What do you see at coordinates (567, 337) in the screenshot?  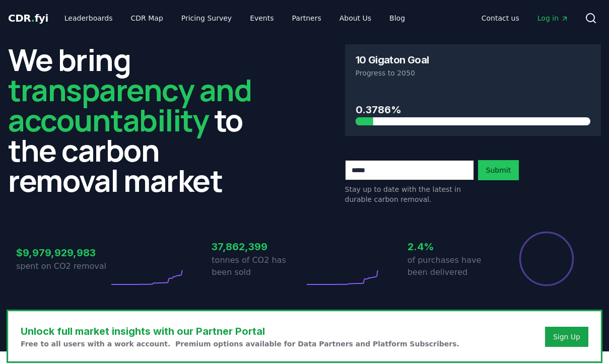 I see `div: Sign Up` at bounding box center [567, 337].